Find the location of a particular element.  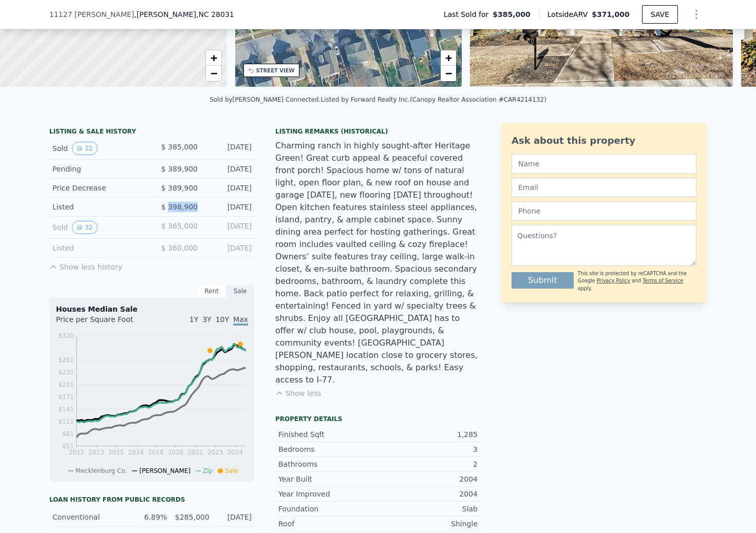

tspan: 2013 is located at coordinates (96, 453).